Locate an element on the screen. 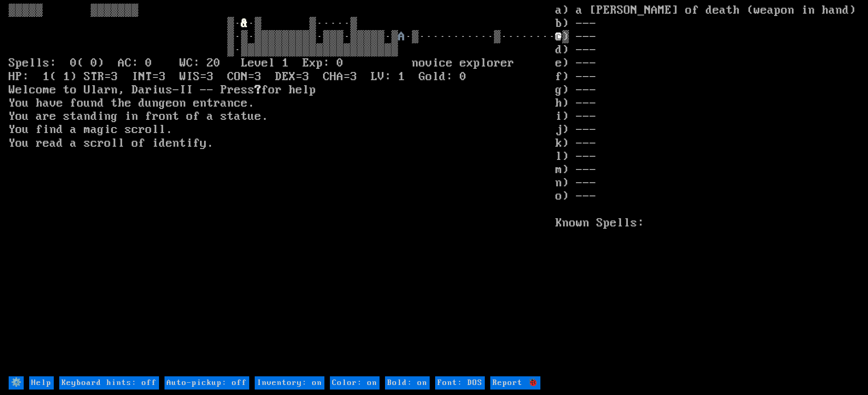  input: Inventory: on is located at coordinates (289, 383).